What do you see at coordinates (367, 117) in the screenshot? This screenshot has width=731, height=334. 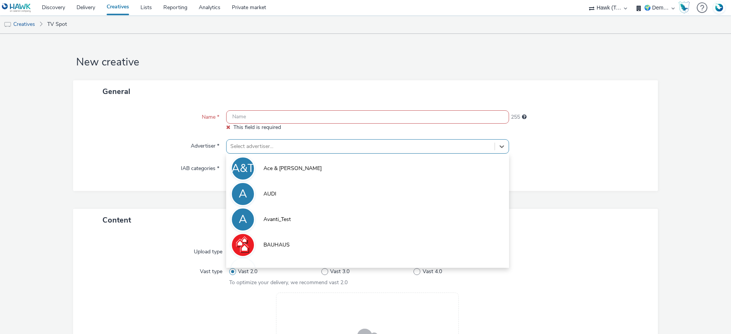 I see `input: Name` at bounding box center [367, 117].